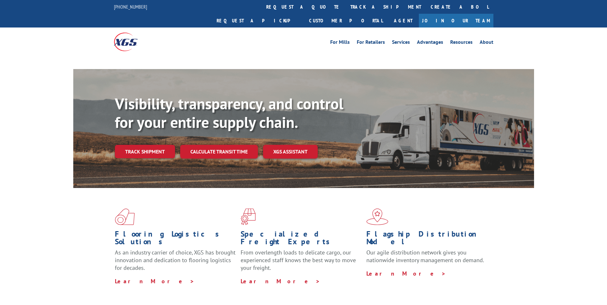  What do you see at coordinates (175, 260) in the screenshot?
I see `span: As an industry carrier of choice, XGS has brought innovation and dedication to flooring logistics...` at bounding box center [175, 260].